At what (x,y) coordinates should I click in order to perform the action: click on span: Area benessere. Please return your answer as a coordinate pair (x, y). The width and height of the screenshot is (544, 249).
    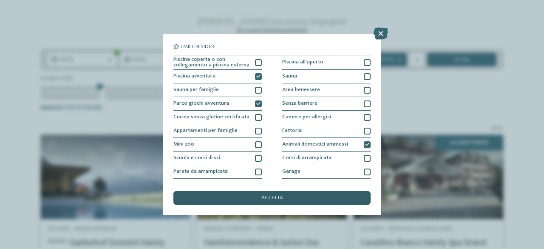
    Looking at the image, I should click on (301, 90).